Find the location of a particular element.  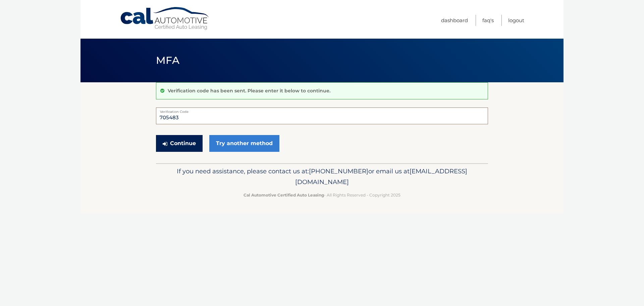

button: Continue is located at coordinates (179, 143).